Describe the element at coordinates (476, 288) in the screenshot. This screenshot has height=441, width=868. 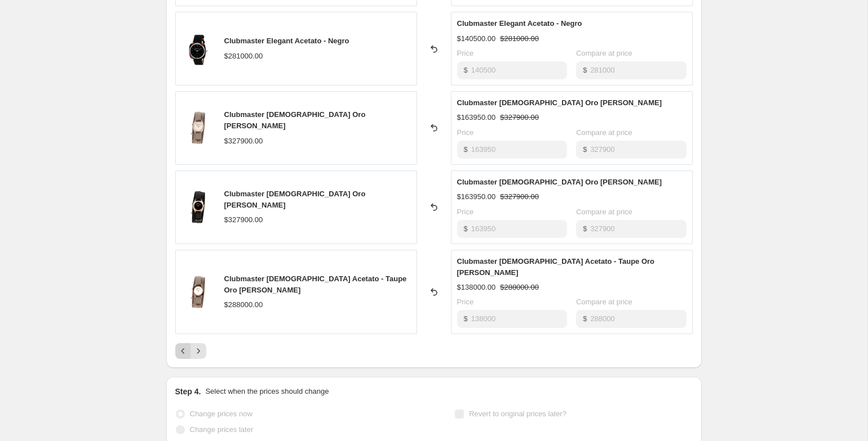
I see `div: $138000.00` at that location.